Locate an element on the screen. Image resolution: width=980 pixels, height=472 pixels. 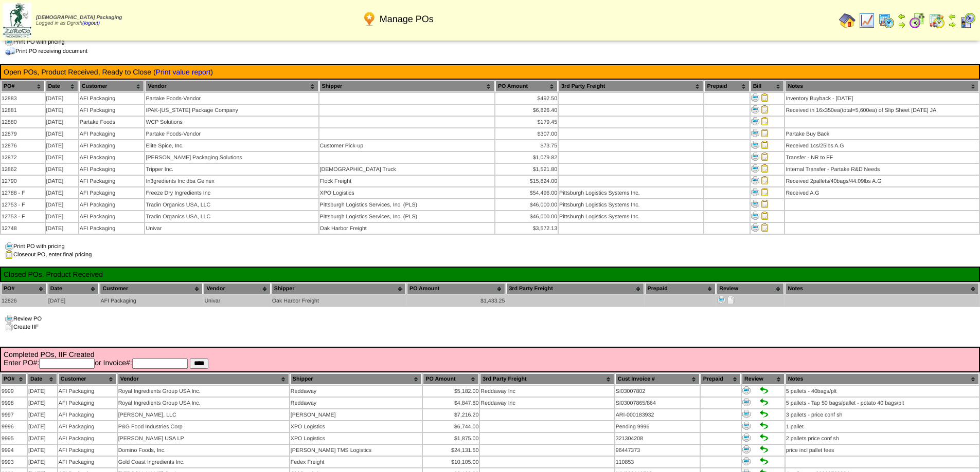
div: $1,433.25 is located at coordinates (456, 301).